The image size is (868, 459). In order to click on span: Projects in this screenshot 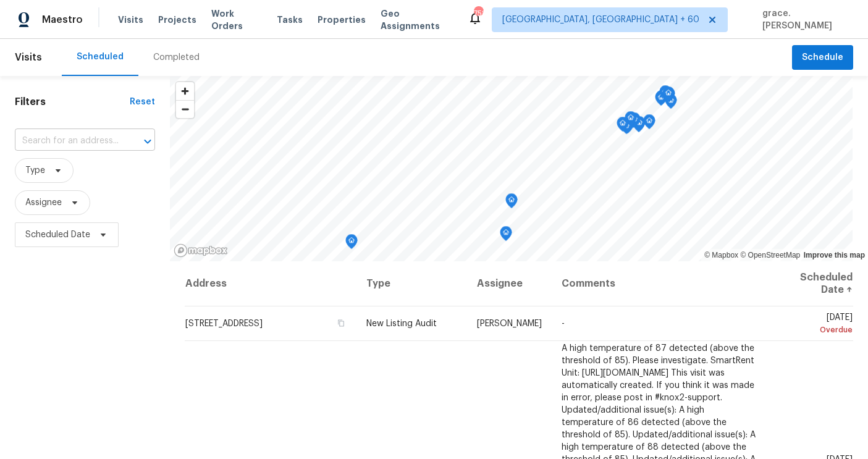, I will do `click(178, 20)`.